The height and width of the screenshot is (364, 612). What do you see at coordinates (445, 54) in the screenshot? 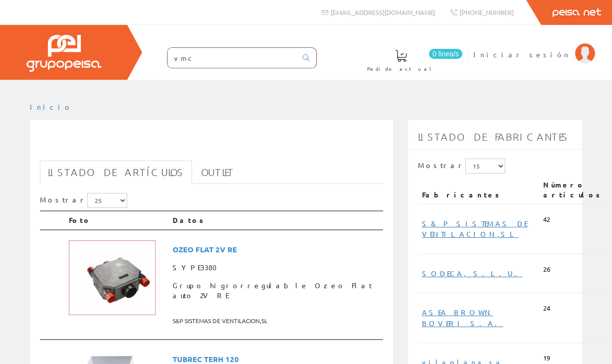
I see `span: 0 línea/s` at bounding box center [445, 54].